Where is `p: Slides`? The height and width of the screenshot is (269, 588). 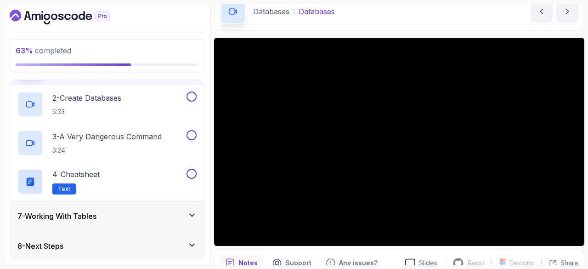
p: Slides is located at coordinates (428, 263).